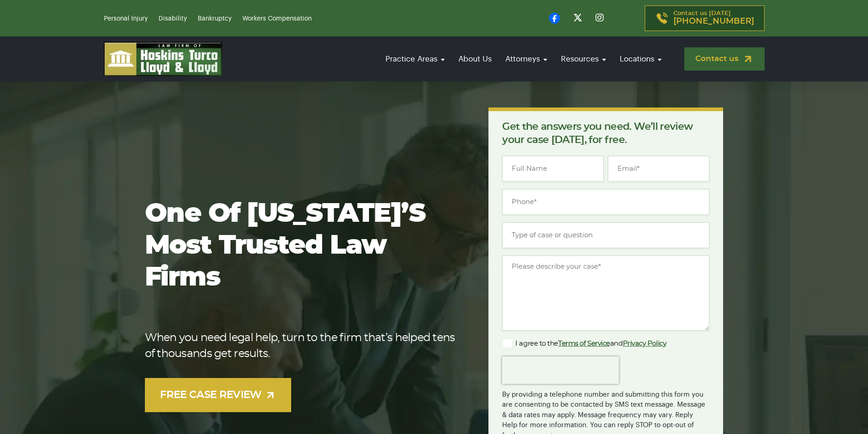 This screenshot has height=434, width=868. I want to click on input: Email*, so click(658, 168).